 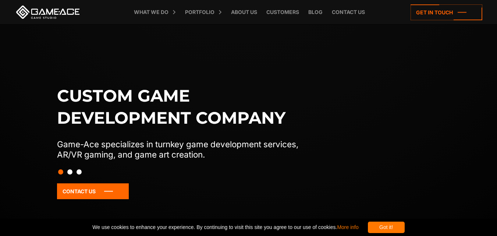 I want to click on h1: Custom game development company, so click(x=185, y=107).